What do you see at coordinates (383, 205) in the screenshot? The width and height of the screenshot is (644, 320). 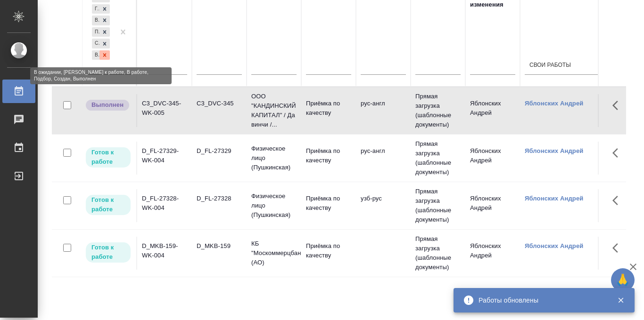 I see `td: узб-рус` at bounding box center [383, 205].